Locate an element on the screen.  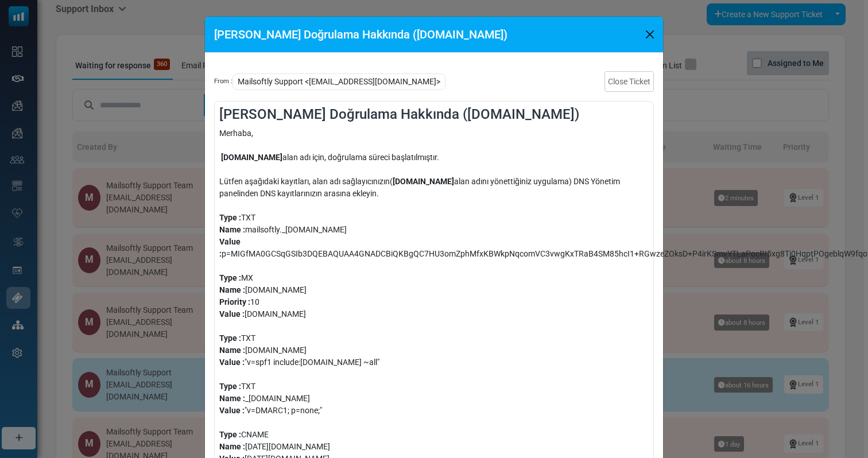
a: Close Ticket is located at coordinates (629, 82).